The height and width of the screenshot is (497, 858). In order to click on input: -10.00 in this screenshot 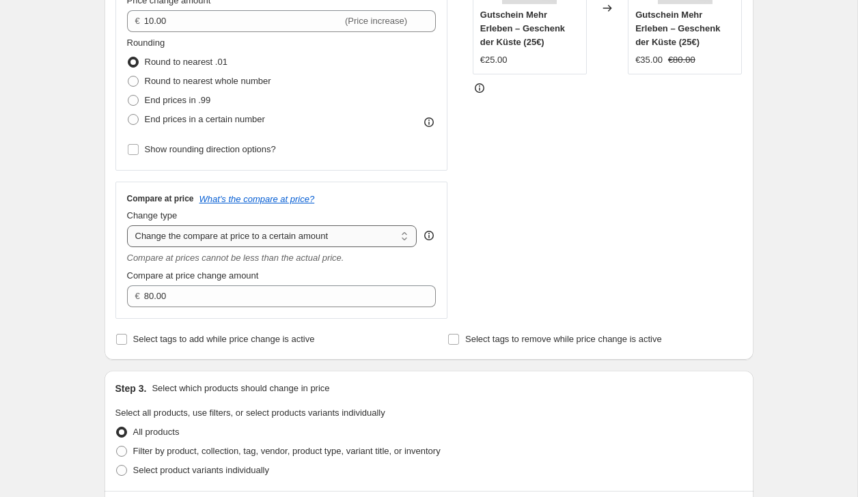, I will do `click(243, 21)`.